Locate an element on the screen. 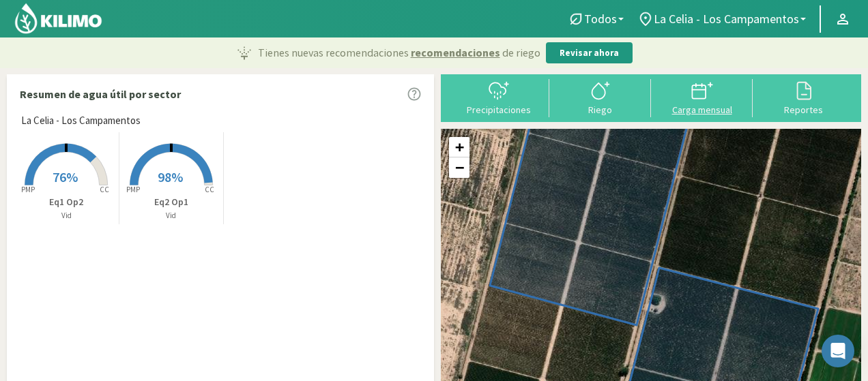  span: recomendaciones is located at coordinates (456, 52).